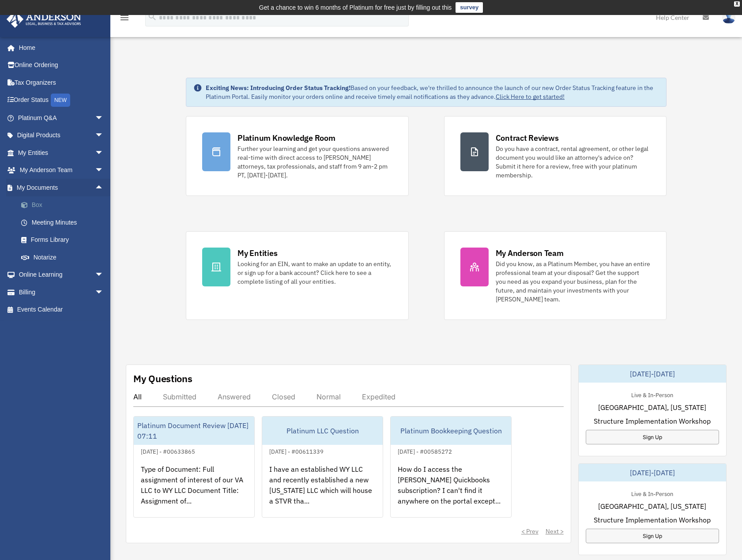 Image resolution: width=742 pixels, height=560 pixels. Describe the element at coordinates (573, 282) in the screenshot. I see `div: Did you know, as a Platinum Member, you have an entire professional team at your disposal? Get th...` at that location.